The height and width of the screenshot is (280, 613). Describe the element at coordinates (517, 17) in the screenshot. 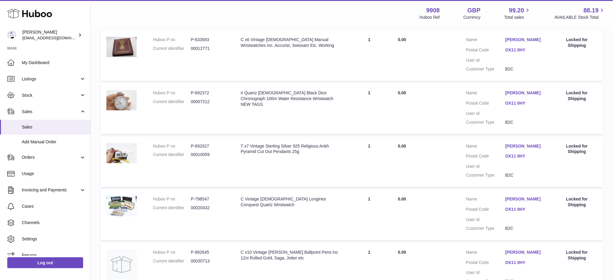

I see `span: Total sales` at that location.